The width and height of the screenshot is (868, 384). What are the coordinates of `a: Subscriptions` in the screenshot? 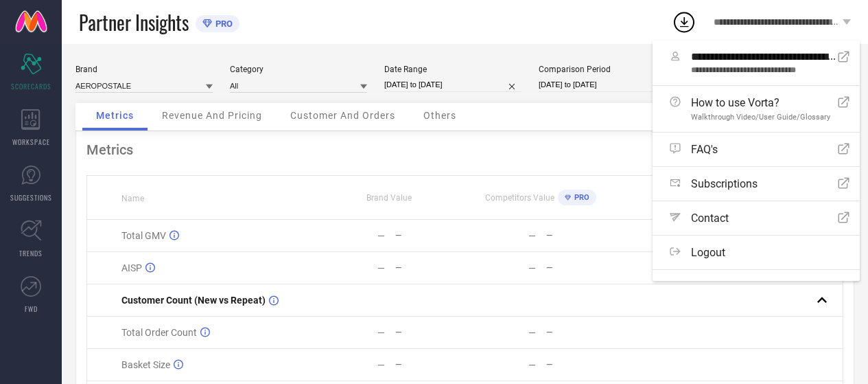 It's located at (756, 183).